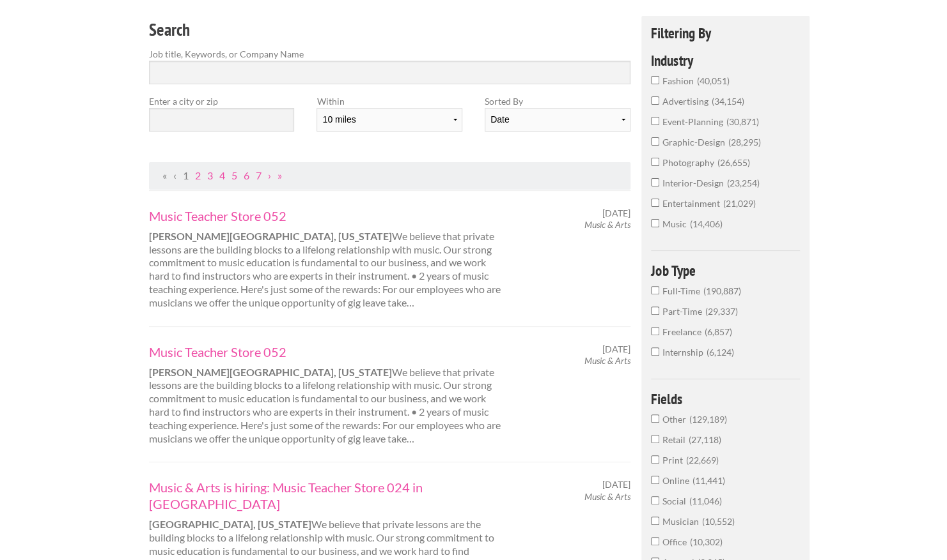 Image resolution: width=947 pixels, height=560 pixels. What do you see at coordinates (725, 60) in the screenshot?
I see `h4: Industry` at bounding box center [725, 60].